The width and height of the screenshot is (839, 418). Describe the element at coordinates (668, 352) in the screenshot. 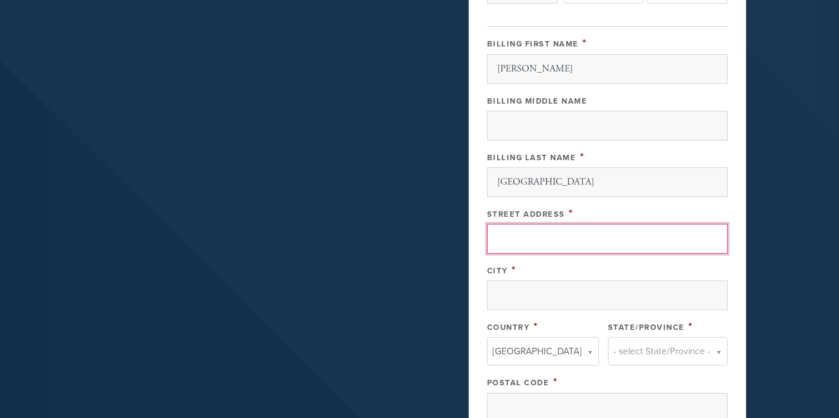

I see `a: - select State/Province -` at that location.